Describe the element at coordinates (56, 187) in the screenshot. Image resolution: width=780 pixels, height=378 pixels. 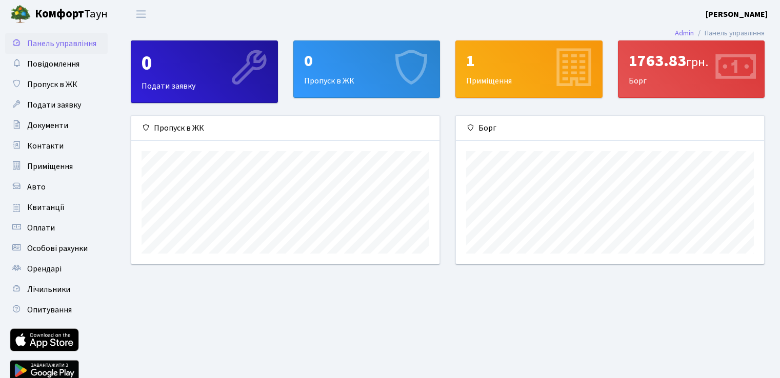
I see `a: Авто` at that location.